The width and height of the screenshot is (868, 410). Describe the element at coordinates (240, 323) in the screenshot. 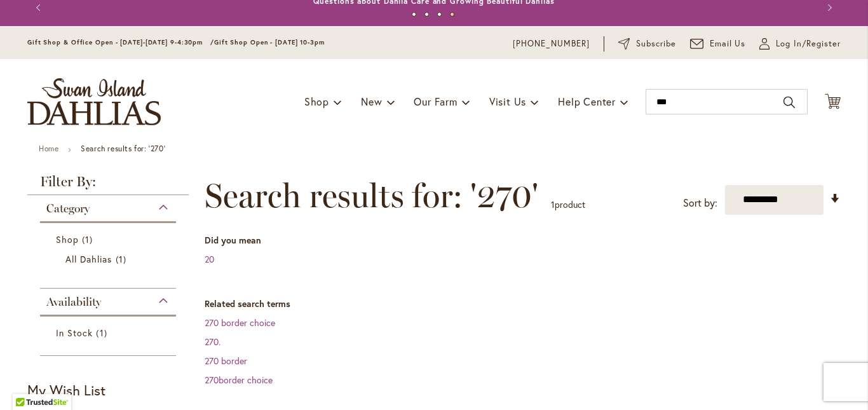

I see `a: 270 border choice` at that location.